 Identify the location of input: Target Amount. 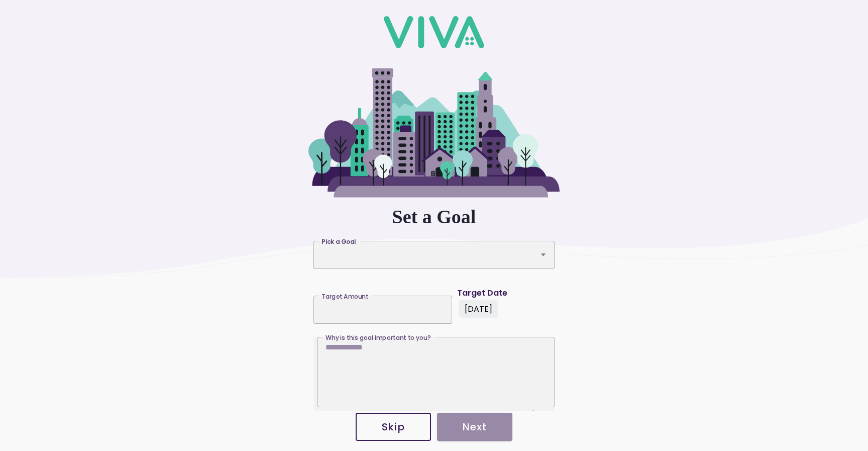
(383, 306).